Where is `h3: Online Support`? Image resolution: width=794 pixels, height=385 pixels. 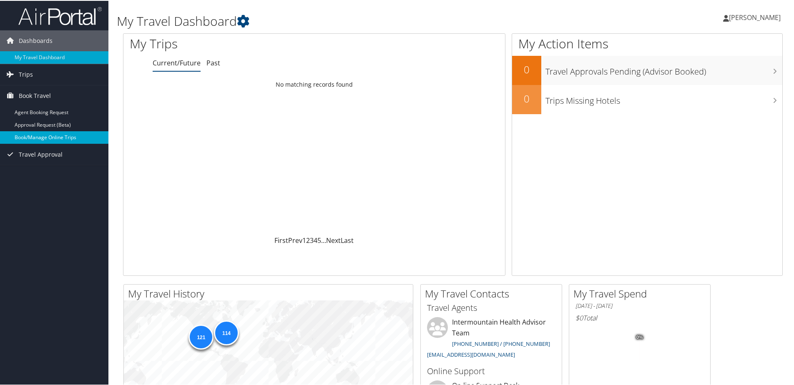
h3: Online Support is located at coordinates (491, 371).